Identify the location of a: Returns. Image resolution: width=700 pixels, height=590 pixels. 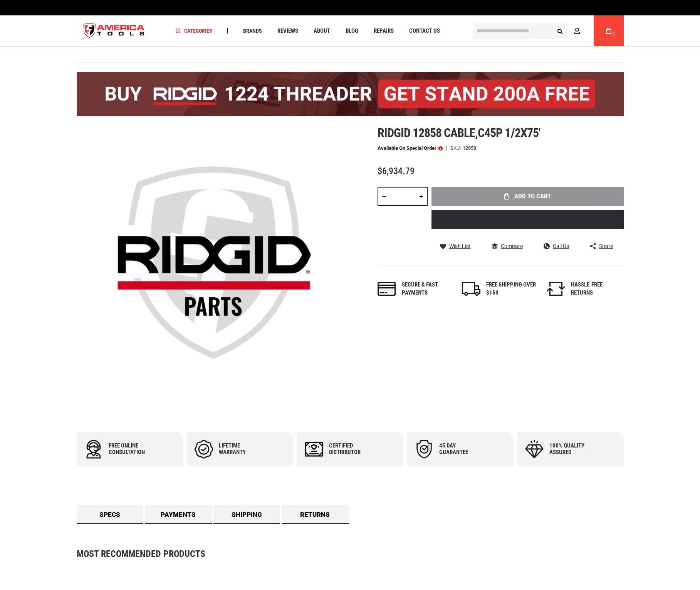
(316, 514).